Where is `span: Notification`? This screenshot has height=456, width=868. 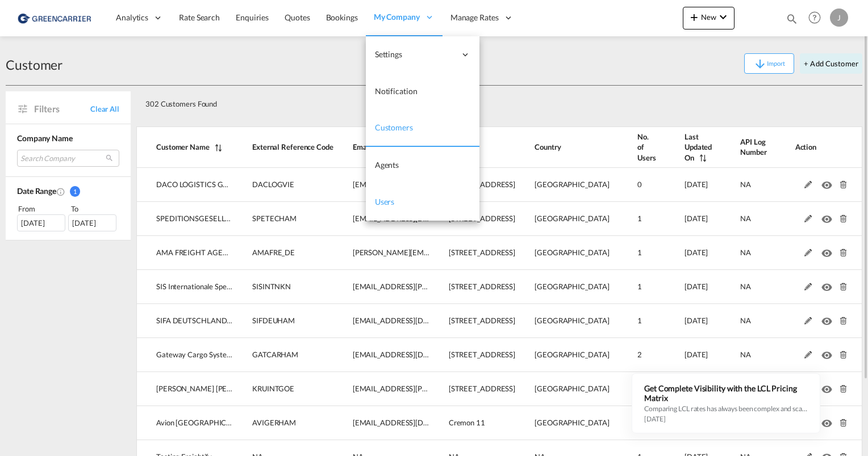 span: Notification is located at coordinates (396, 91).